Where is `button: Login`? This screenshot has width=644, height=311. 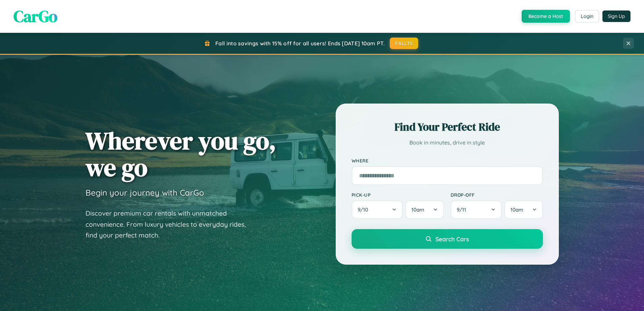 button: Login is located at coordinates (586, 17).